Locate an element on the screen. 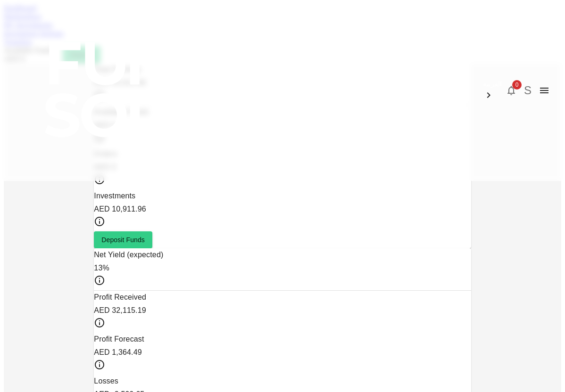 Image resolution: width=565 pixels, height=392 pixels. span: Net Yield (expected) is located at coordinates (128, 255).